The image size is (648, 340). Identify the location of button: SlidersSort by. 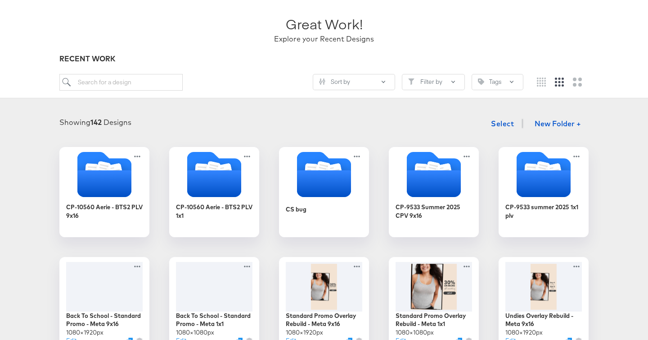
(354, 82).